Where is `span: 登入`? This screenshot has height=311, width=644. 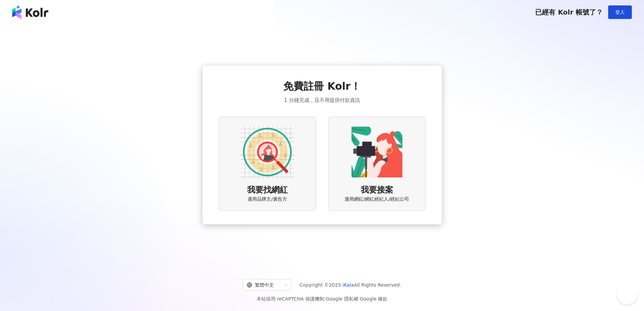 span: 登入 is located at coordinates (620, 12).